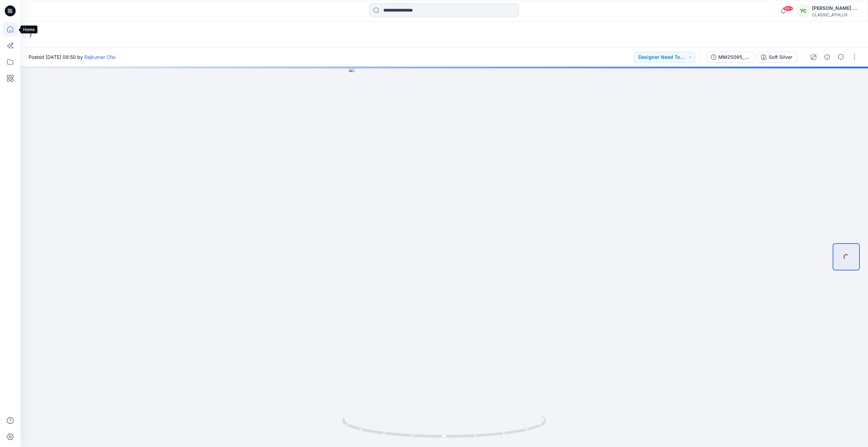 The height and width of the screenshot is (447, 868). I want to click on span: 99+, so click(788, 9).